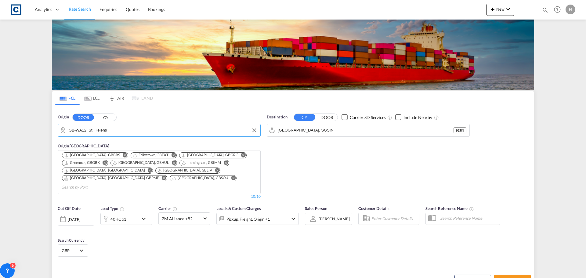 This screenshot has width=586, height=278. Describe the element at coordinates (63, 117) in the screenshot. I see `span: Origin` at that location.